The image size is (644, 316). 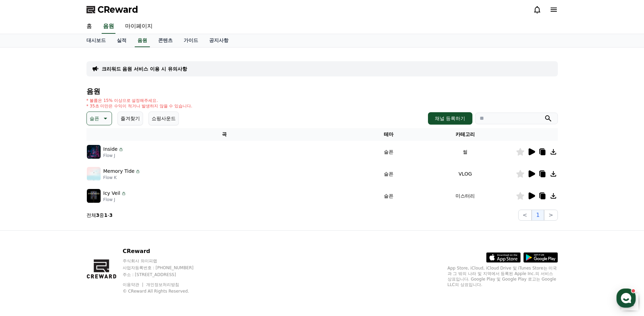 What do you see at coordinates (89, 27) in the screenshot?
I see `a: 홈` at bounding box center [89, 27].